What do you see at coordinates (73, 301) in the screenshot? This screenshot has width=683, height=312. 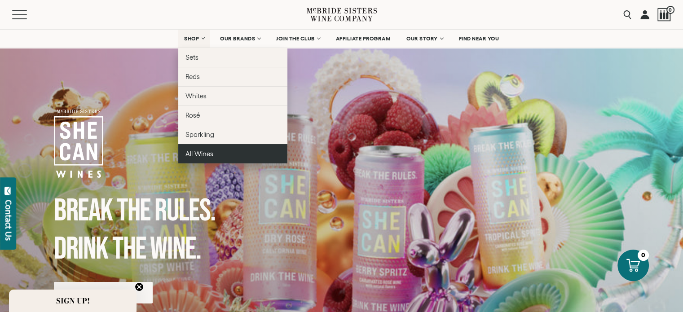 I see `span: SIGN UP!` at bounding box center [73, 301].